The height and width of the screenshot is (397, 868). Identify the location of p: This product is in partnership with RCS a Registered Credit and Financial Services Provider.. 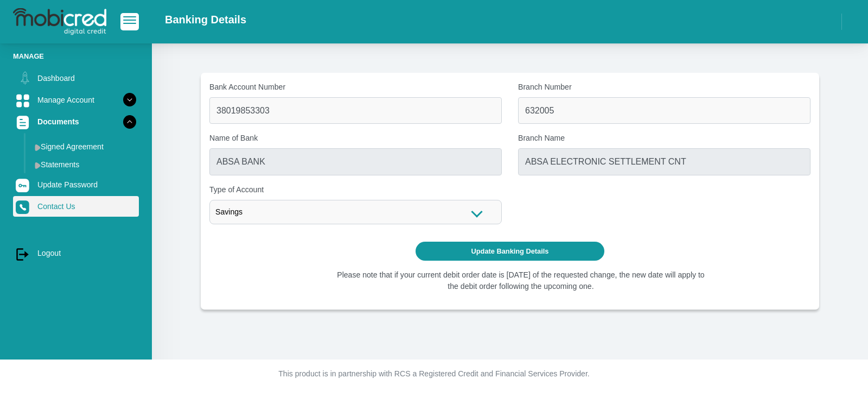
(434, 374).